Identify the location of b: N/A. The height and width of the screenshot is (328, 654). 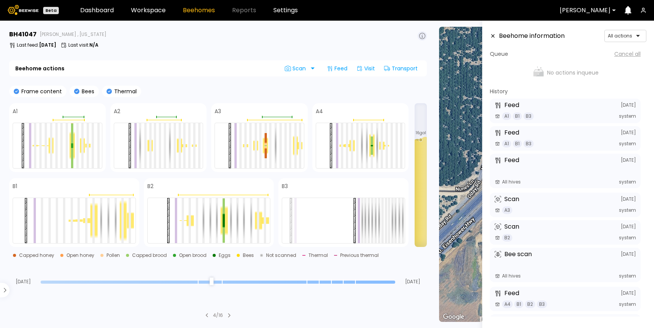
(94, 45).